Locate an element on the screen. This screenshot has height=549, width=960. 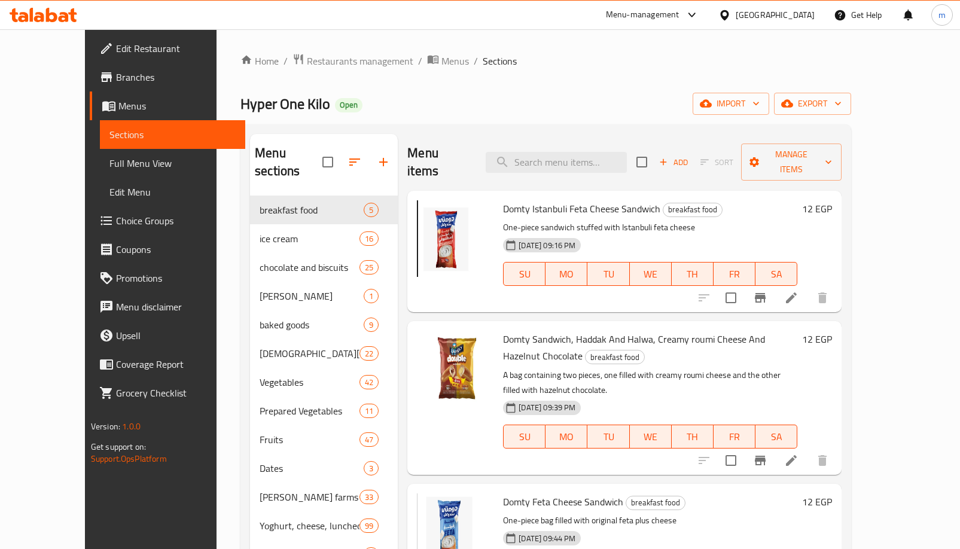
span: Get support on: is located at coordinates (118, 447).